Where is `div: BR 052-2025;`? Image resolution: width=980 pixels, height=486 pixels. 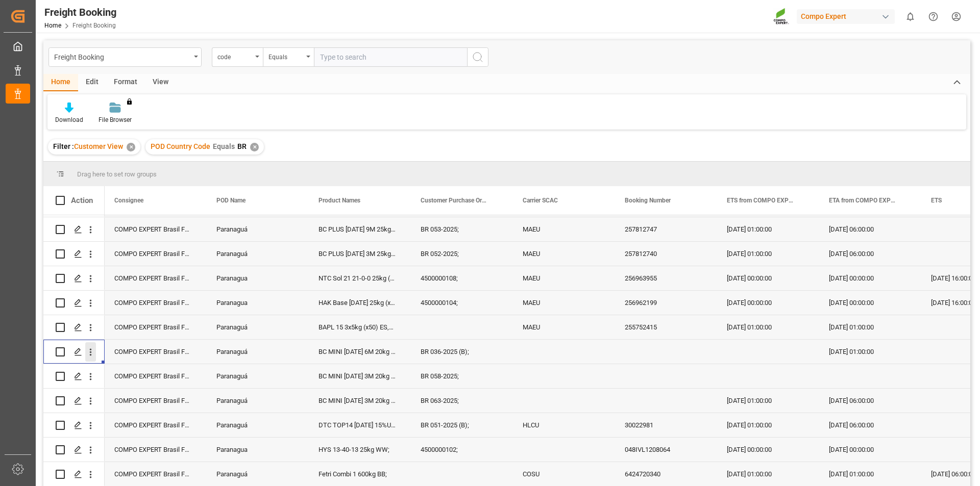 div: BR 052-2025; is located at coordinates (459, 254).